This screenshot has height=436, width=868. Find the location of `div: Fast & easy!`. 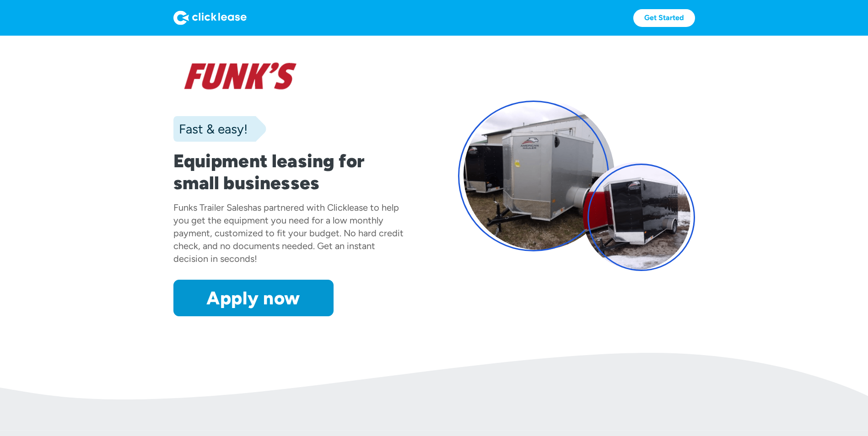

div: Fast & easy! is located at coordinates (210, 129).